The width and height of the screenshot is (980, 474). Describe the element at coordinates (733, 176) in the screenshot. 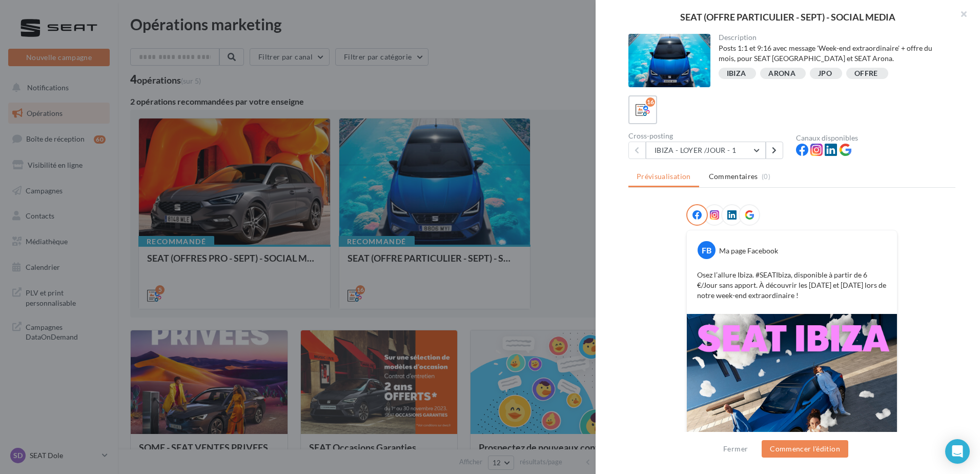

I see `span: Commentaires` at that location.